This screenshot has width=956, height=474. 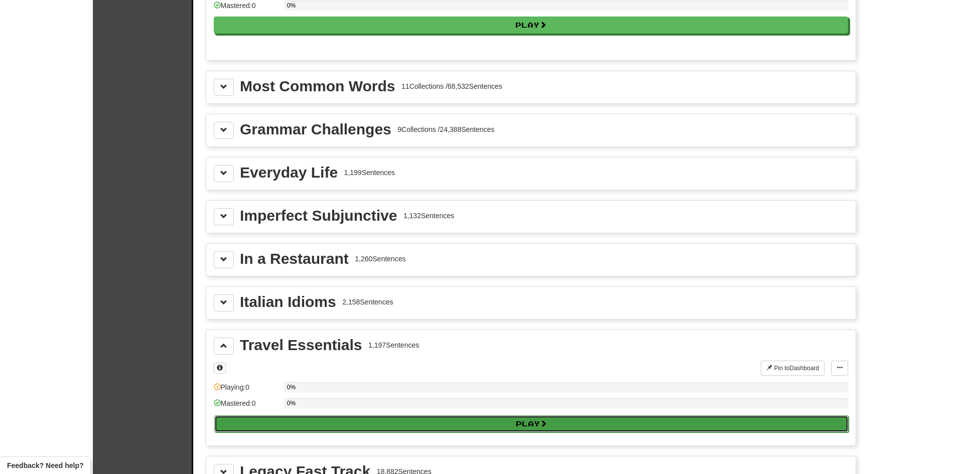 I want to click on div: Grammar Challenges, so click(x=316, y=130).